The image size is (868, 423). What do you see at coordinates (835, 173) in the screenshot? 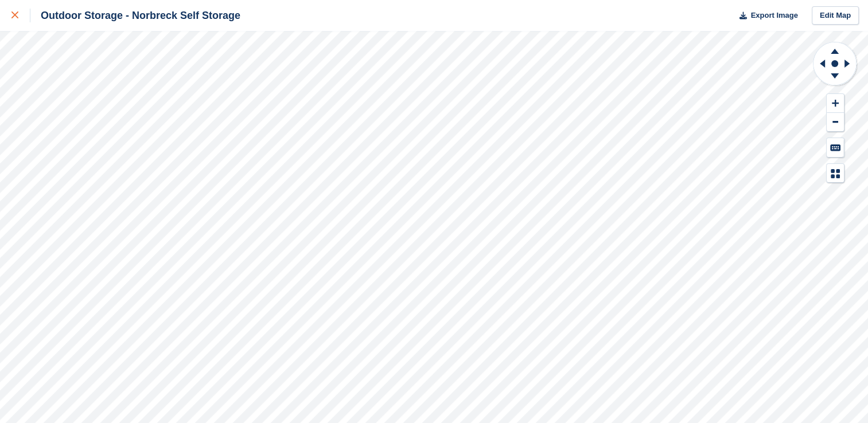
I see `button: Map Legend` at bounding box center [835, 173].